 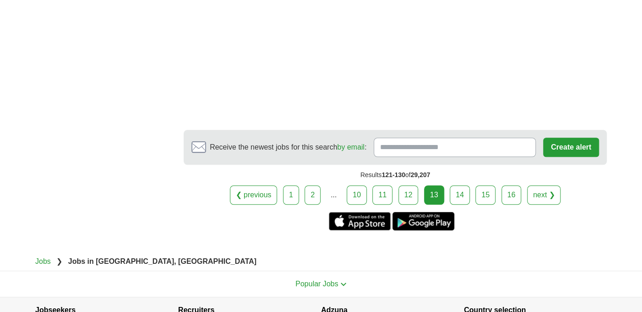 What do you see at coordinates (420, 175) in the screenshot?
I see `span: 29,207` at bounding box center [420, 175].